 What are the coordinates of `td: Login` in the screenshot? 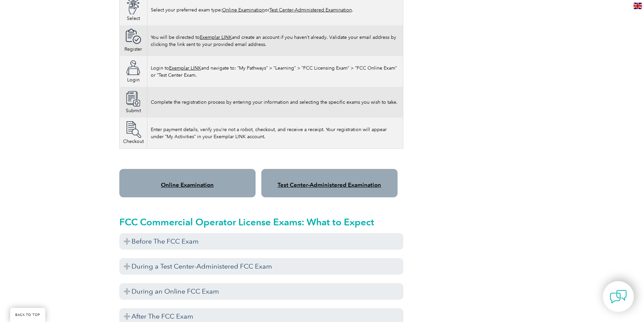 It's located at (133, 71).